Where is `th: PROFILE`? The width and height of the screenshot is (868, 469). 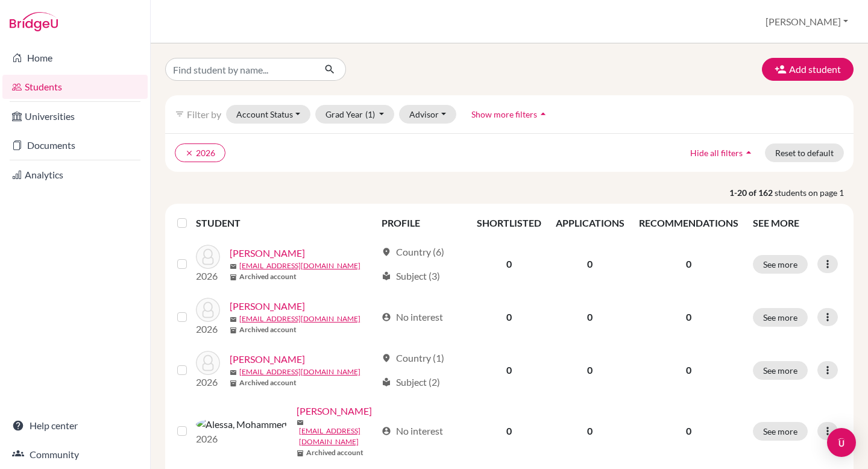
th: PROFILE is located at coordinates (421, 223).